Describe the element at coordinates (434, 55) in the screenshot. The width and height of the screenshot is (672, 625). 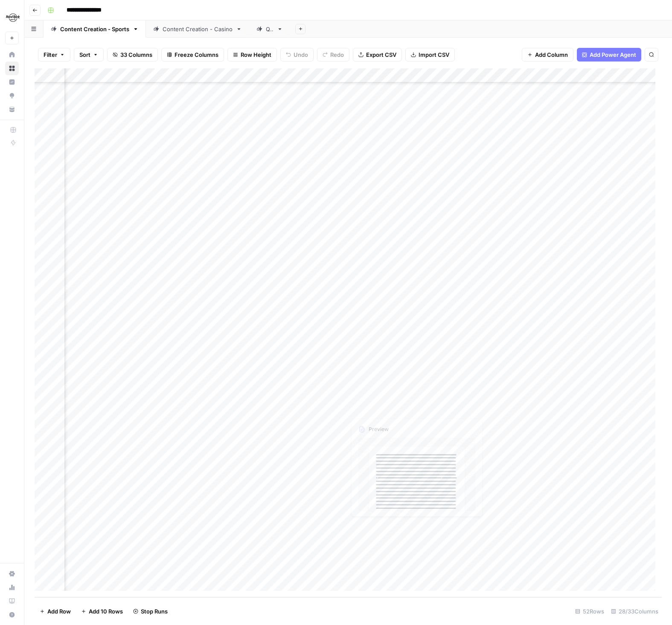
I see `span: Import CSV` at that location.